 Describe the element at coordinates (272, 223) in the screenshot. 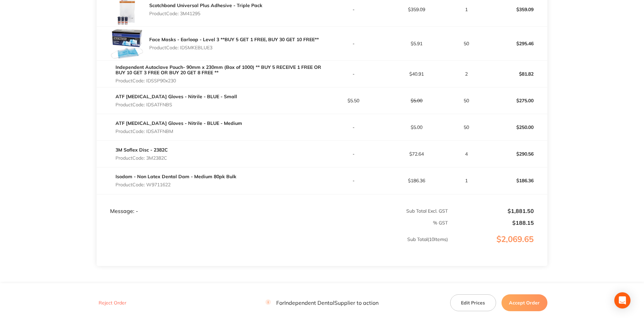

I see `p: % GST` at that location.